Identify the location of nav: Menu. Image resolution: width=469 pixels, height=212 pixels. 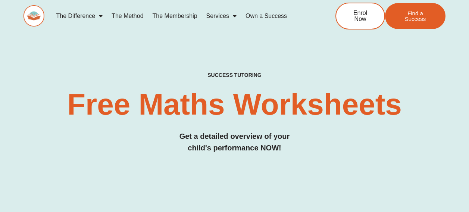
(182, 16).